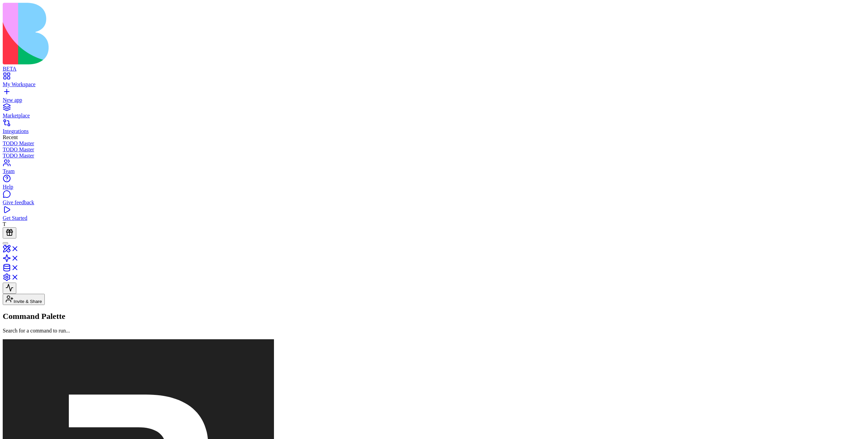  What do you see at coordinates (24, 299) in the screenshot?
I see `button: Invite & Share` at bounding box center [24, 299].